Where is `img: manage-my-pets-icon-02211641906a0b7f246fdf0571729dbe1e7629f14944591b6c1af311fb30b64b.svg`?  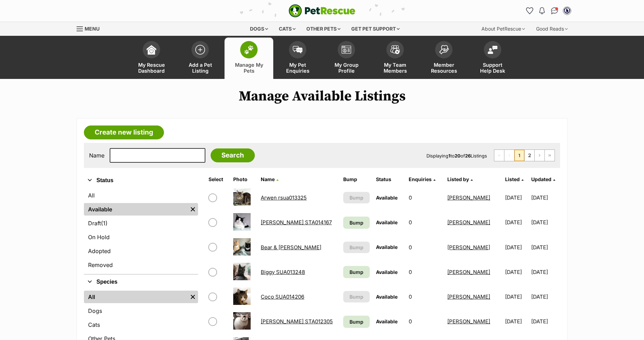 img: manage-my-pets-icon-02211641906a0b7f246fdf0571729dbe1e7629f14944591b6c1af311fb30b64b.svg is located at coordinates (249, 50).